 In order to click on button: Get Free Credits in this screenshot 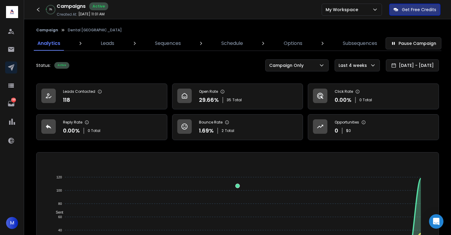, I will do `click(415, 10)`.